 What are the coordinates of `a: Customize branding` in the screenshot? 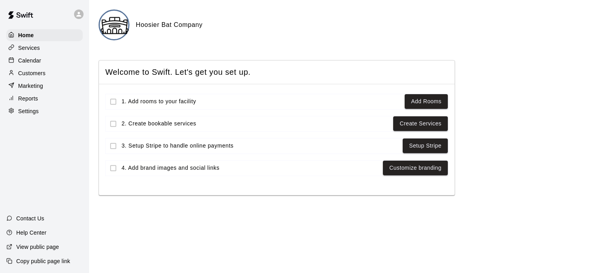 It's located at (415, 168).